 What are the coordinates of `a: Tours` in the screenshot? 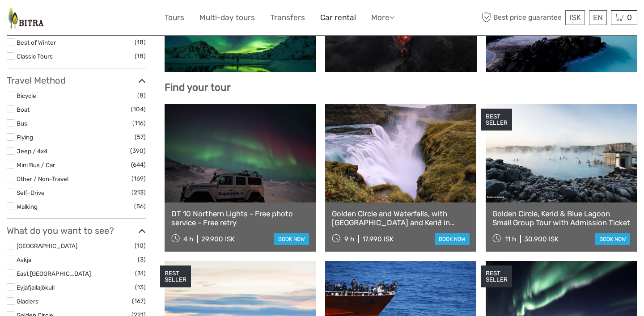 It's located at (174, 18).